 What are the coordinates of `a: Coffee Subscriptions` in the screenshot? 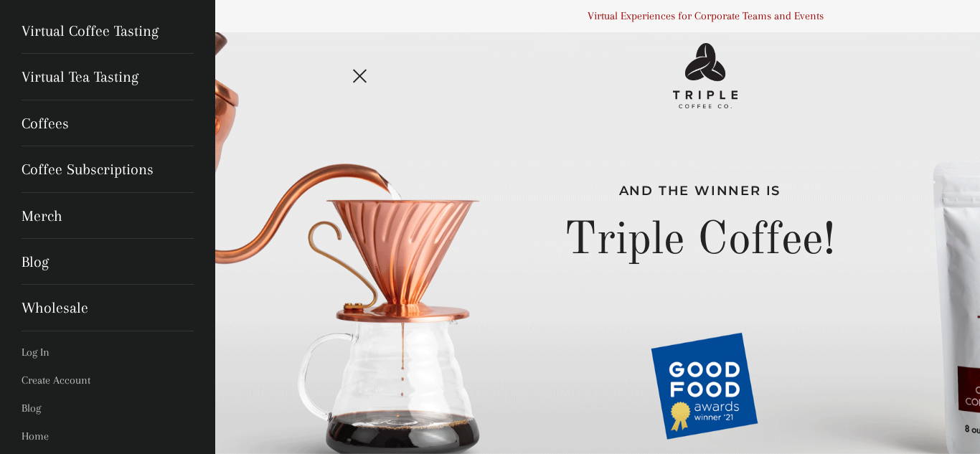 It's located at (108, 169).